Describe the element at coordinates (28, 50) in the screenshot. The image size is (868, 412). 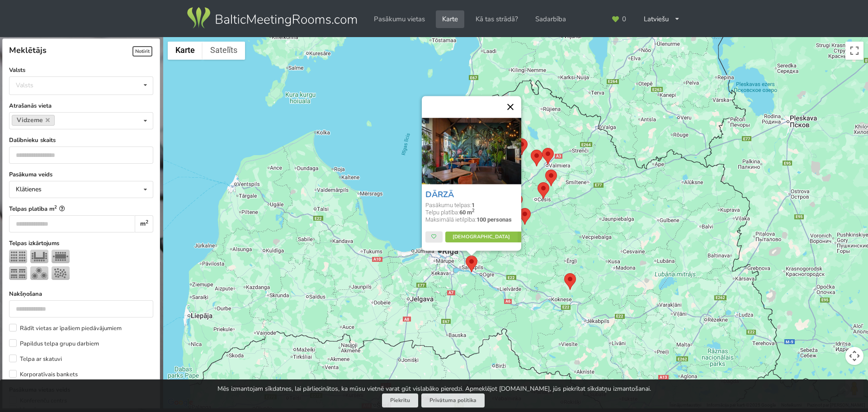
I see `span: Meklētājs` at that location.